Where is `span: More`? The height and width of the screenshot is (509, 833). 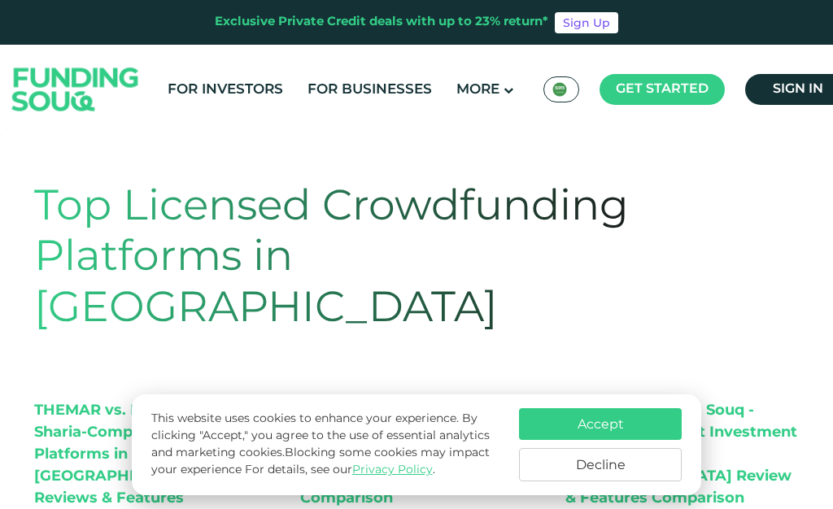
span: More is located at coordinates (478, 89).